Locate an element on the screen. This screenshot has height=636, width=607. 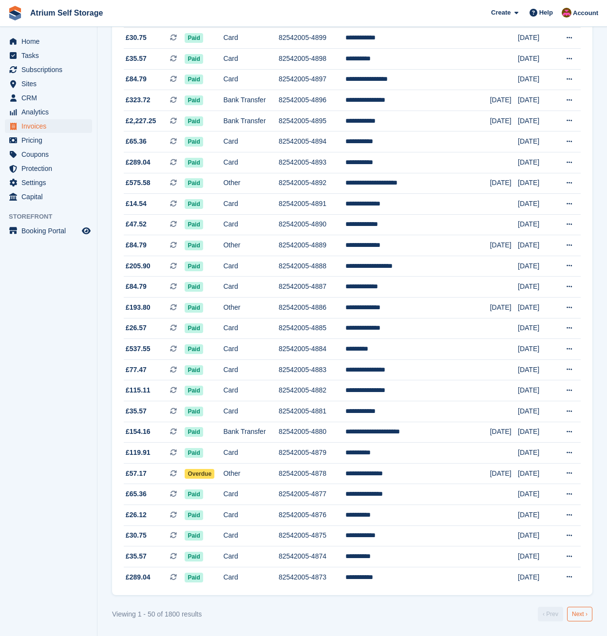
span: £537.55 is located at coordinates (138, 349).